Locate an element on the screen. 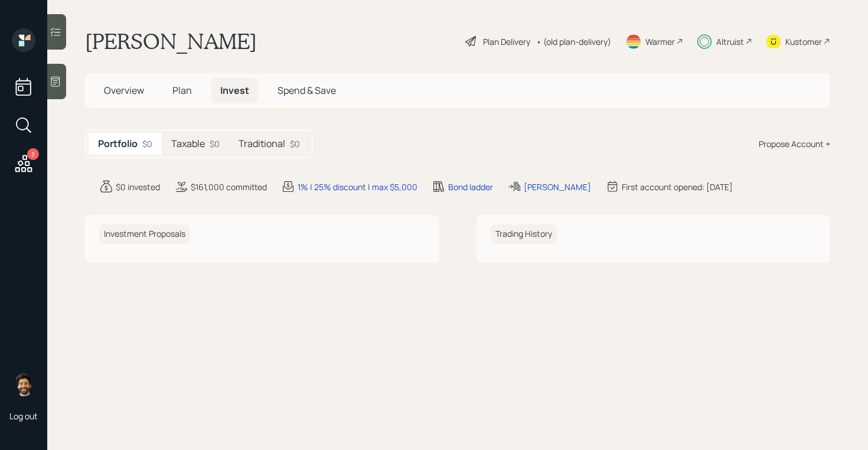 The height and width of the screenshot is (450, 868). span: Plan is located at coordinates (181, 90).